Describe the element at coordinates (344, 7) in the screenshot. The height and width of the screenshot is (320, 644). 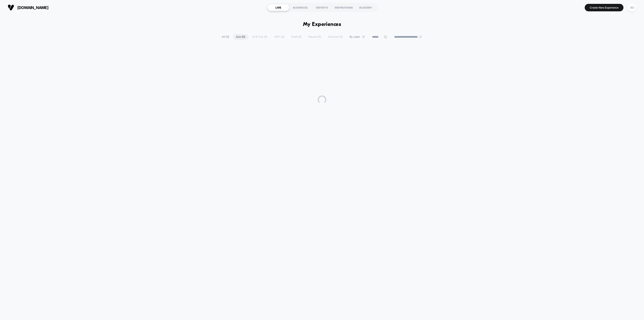
I see `div: INSPIRATIONS` at that location.